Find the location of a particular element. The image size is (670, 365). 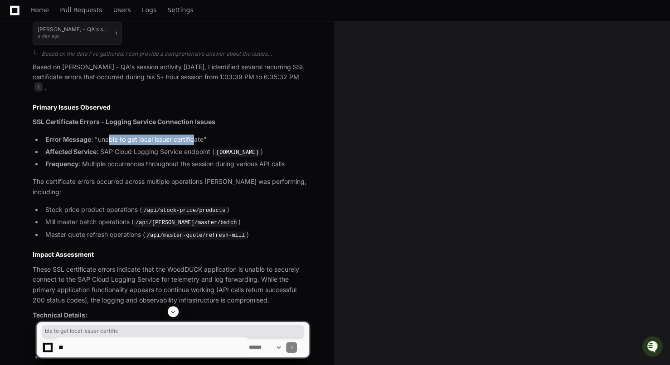

p: These SSL certificate errors indicate that the WoodDUCK application is unable to securely connect... is located at coordinates (171, 285).